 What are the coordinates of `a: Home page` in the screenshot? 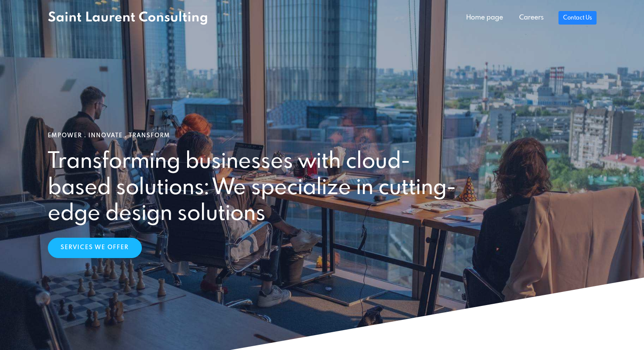 It's located at (484, 18).